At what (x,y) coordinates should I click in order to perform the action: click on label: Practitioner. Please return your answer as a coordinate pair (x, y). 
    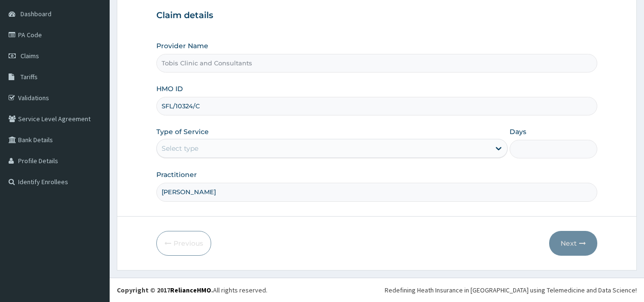
    Looking at the image, I should click on (176, 175).